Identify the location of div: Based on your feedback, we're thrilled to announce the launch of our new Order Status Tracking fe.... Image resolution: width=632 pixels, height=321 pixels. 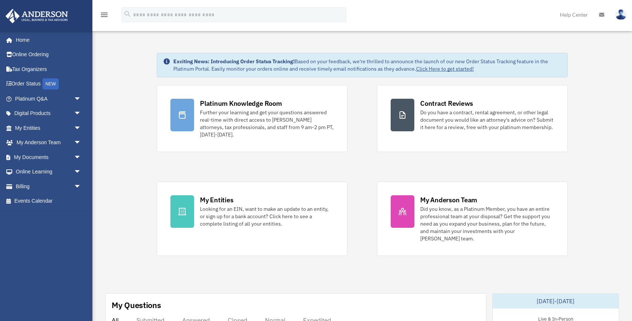
(367, 65).